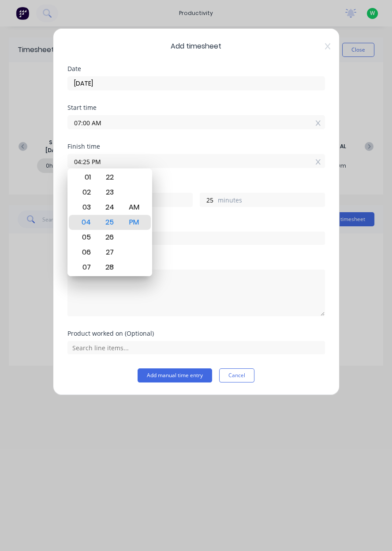 This screenshot has width=392, height=551. Describe the element at coordinates (134, 222) in the screenshot. I see `div: PM` at that location.